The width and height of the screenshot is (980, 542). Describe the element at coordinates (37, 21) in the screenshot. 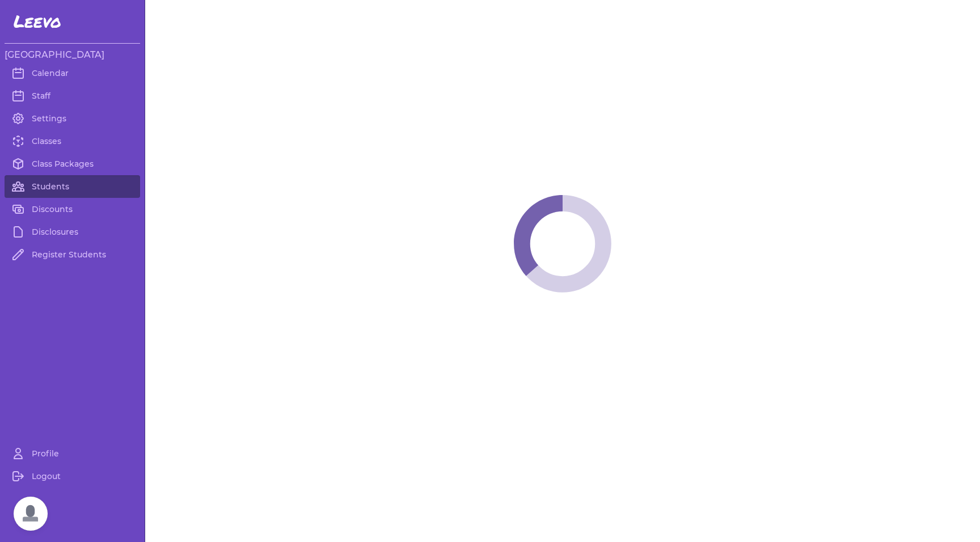

I see `span: Leevo` at that location.